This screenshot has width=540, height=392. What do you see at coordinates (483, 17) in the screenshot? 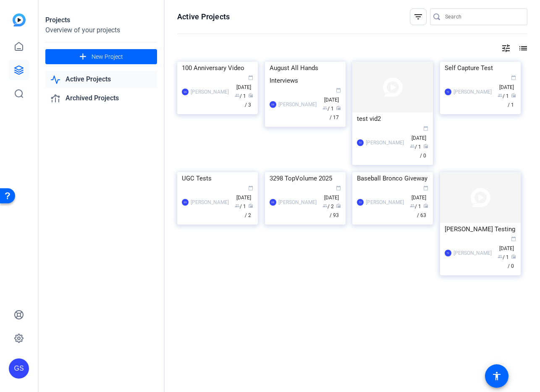
I see `input: Search` at bounding box center [483, 17].